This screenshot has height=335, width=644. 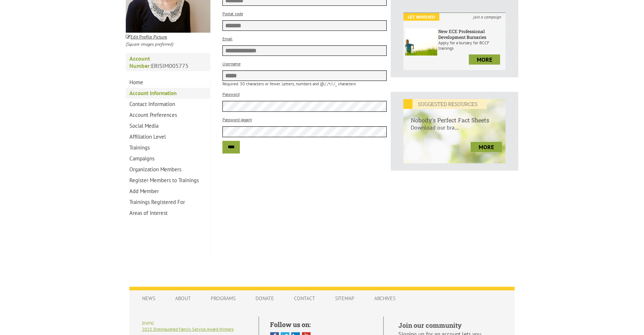 I want to click on a: Programs, so click(x=223, y=299).